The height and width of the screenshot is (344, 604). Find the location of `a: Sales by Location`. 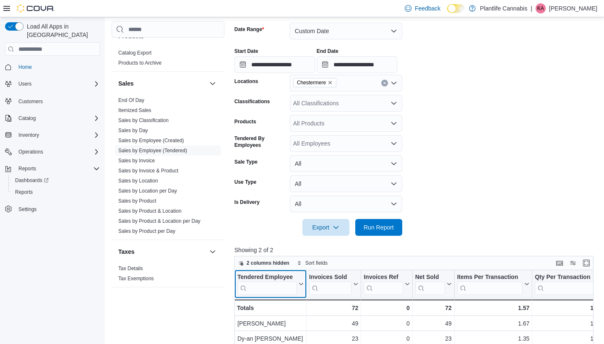

a: Sales by Location is located at coordinates (138, 181).